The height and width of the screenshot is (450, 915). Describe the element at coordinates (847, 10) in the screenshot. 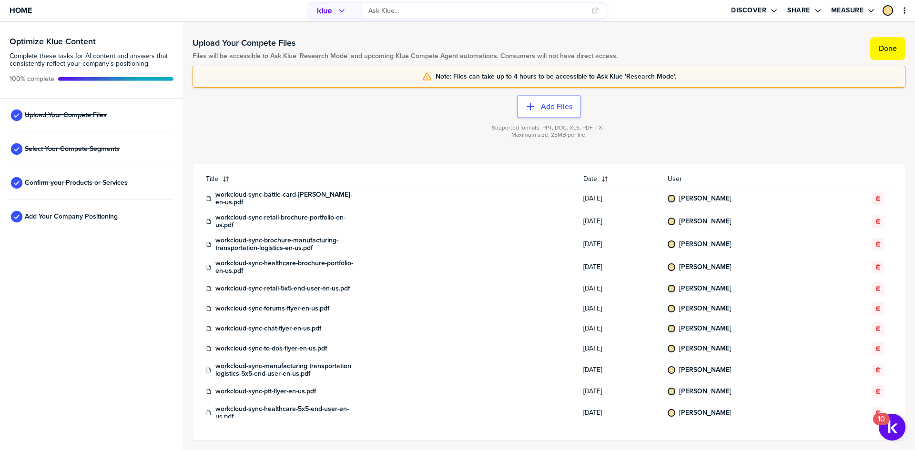

I see `label: Measure` at that location.